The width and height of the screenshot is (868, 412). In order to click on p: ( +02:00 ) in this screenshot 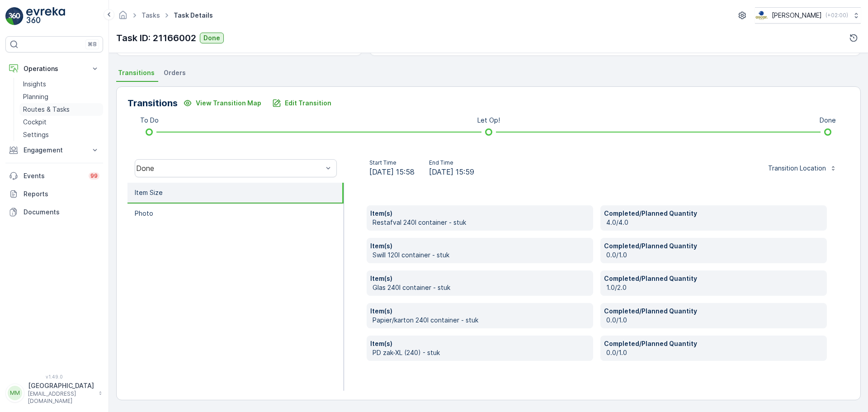, I will do `click(837, 16)`.